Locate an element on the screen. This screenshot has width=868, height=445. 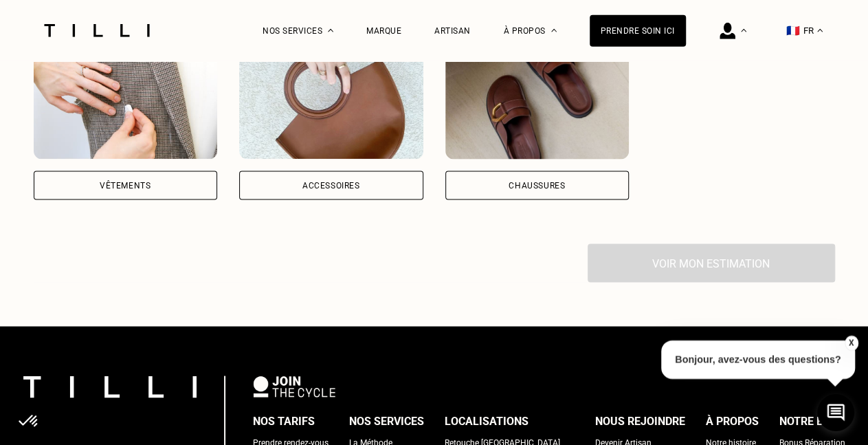
div: Vêtements is located at coordinates (125, 186).